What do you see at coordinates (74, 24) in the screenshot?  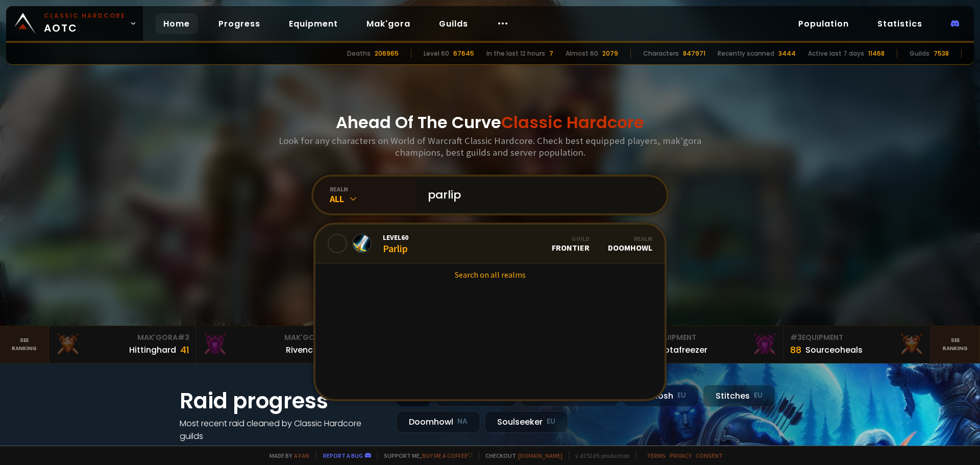 I see `a: Classic HardcoreAOTC` at bounding box center [74, 24].